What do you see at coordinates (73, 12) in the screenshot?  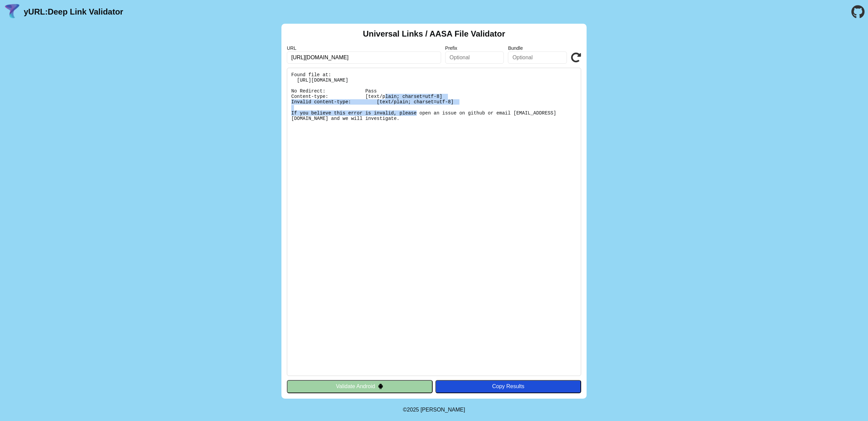 I see `a: yURL:Deep Link Validator` at bounding box center [73, 12].